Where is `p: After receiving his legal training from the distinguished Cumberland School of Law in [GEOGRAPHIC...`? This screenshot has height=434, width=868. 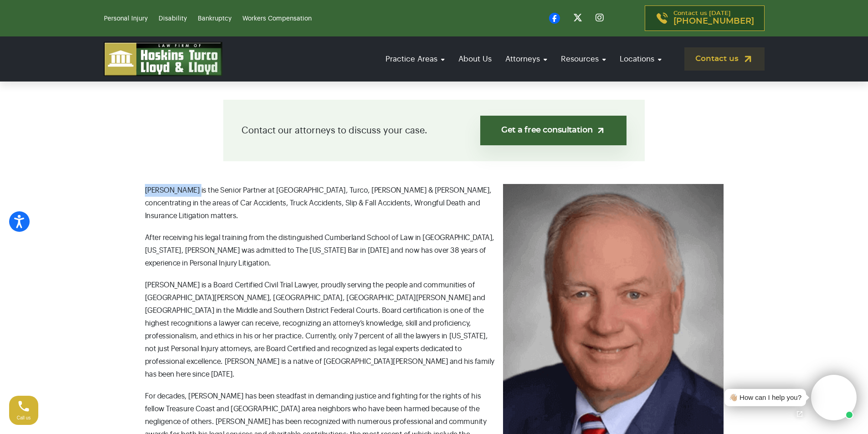 p: After receiving his legal training from the distinguished Cumberland School of Law in [GEOGRAPHIC... is located at coordinates (434, 251).